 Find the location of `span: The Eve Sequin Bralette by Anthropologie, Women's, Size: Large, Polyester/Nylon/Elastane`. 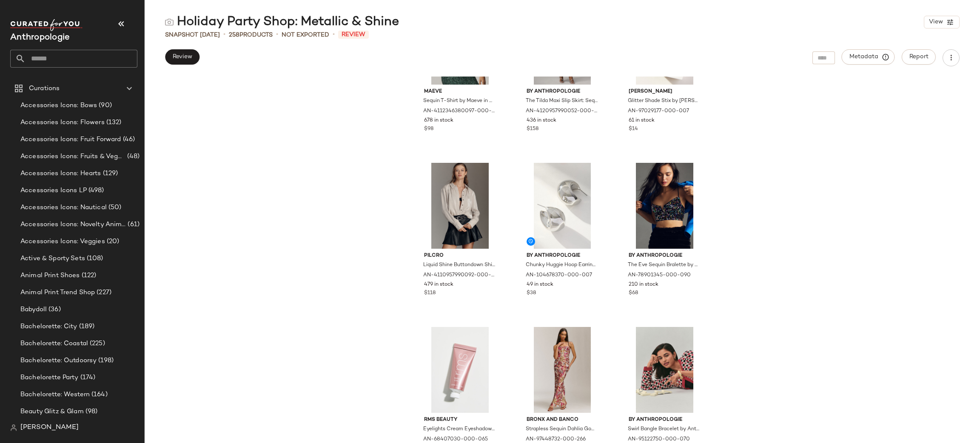

span: The Eve Sequin Bralette by Anthropologie, Women's, Size: Large, Polyester/Nylon/Elastane is located at coordinates (663, 265).